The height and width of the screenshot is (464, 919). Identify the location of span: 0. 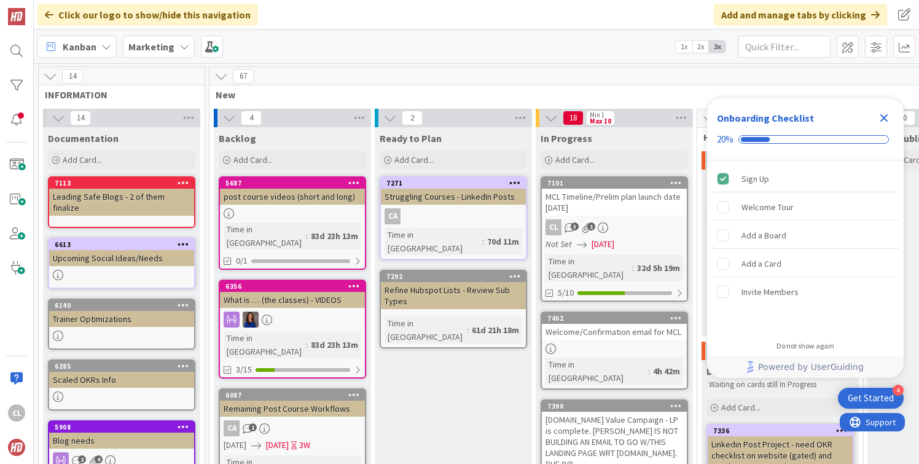
(904, 118).